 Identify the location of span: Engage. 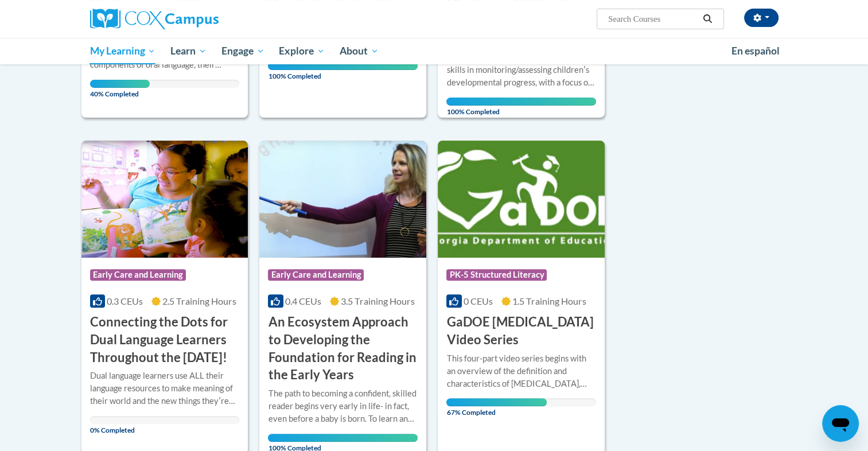
(243, 51).